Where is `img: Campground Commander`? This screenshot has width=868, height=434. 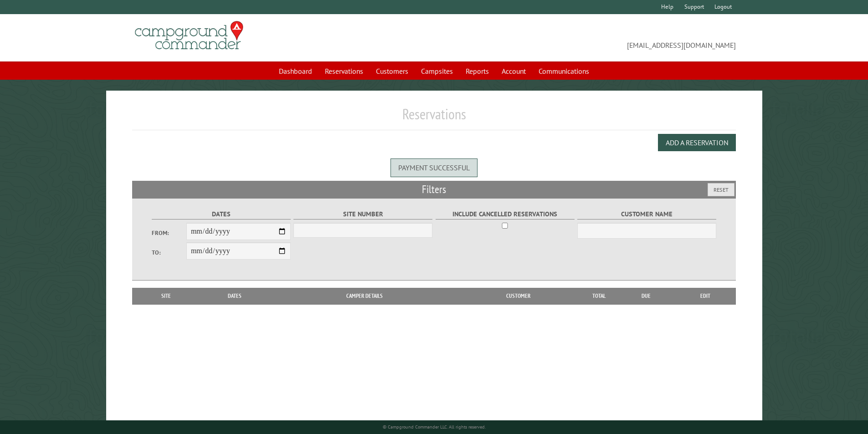 img: Campground Commander is located at coordinates (189, 35).